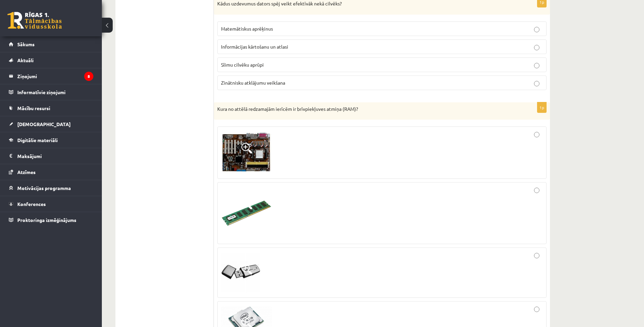  I want to click on legend: Ziņojumi, so click(55, 76).